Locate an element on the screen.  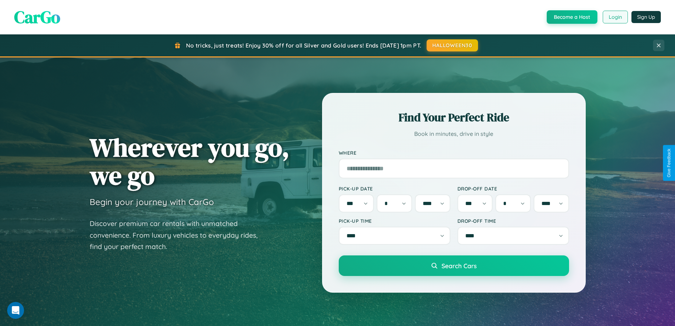
div: Give Feedback is located at coordinates (669, 163).